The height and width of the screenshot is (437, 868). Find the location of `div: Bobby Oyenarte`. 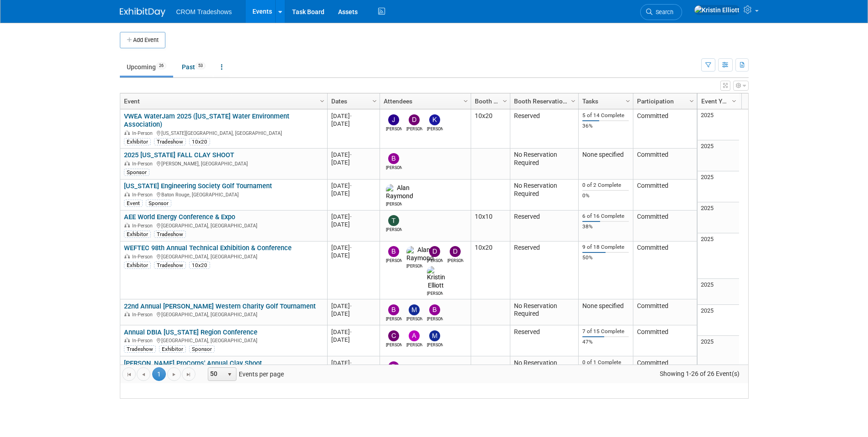

div: Bobby Oyenarte is located at coordinates (394, 260).